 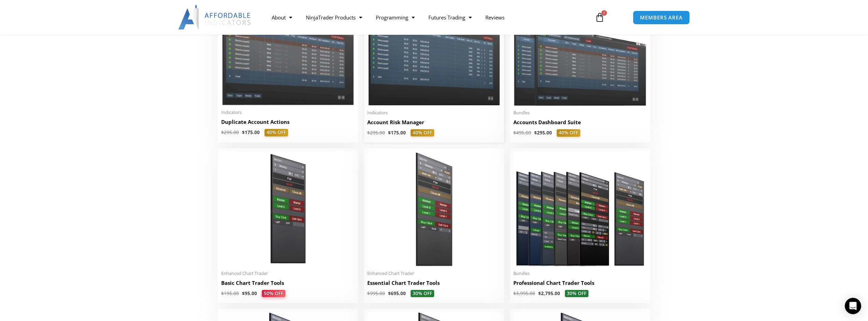 What do you see at coordinates (288, 284) in the screenshot?
I see `a: Basic Chart Trader Tools` at bounding box center [288, 284].